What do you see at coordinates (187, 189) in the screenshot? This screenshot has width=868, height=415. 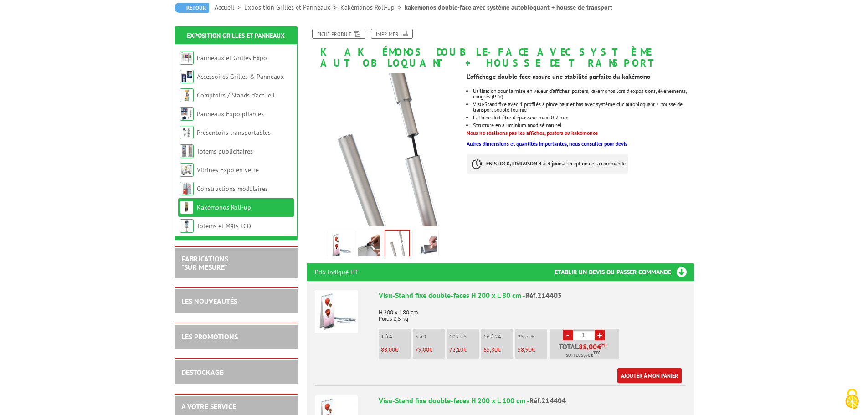 I see `img: Constructions modulaires` at bounding box center [187, 189].